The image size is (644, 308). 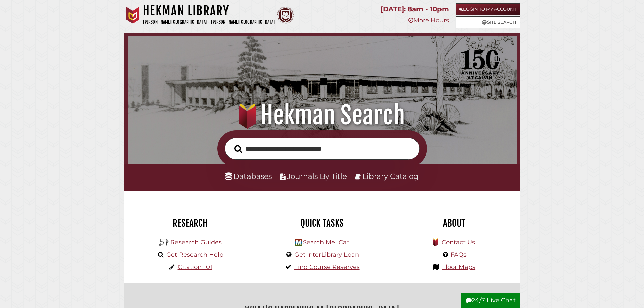 I want to click on a: Journals By Title, so click(x=317, y=176).